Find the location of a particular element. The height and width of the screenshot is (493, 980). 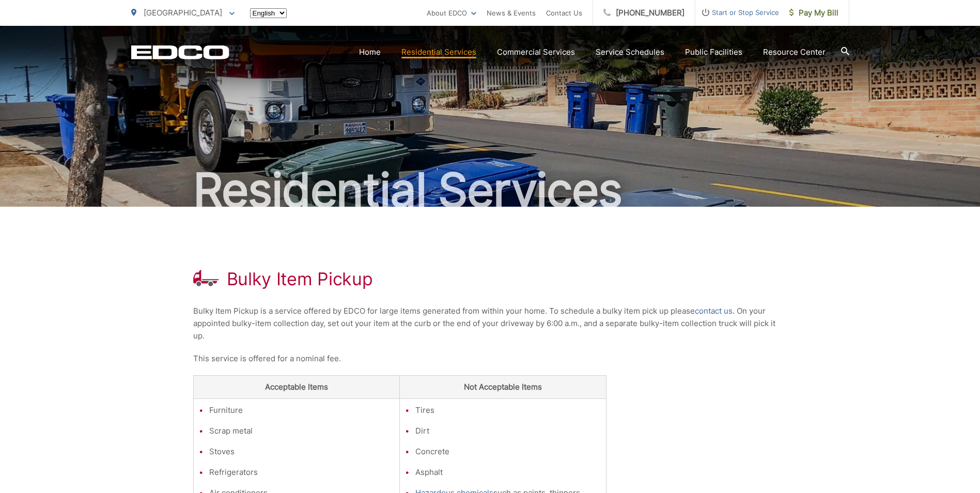

strong: Acceptable Items is located at coordinates (297, 386).